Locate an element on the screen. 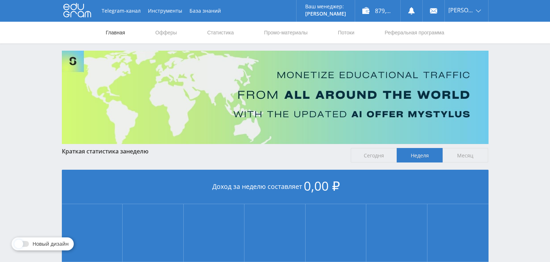 The image size is (550, 262). span: Новый дизайн is located at coordinates (51, 244).